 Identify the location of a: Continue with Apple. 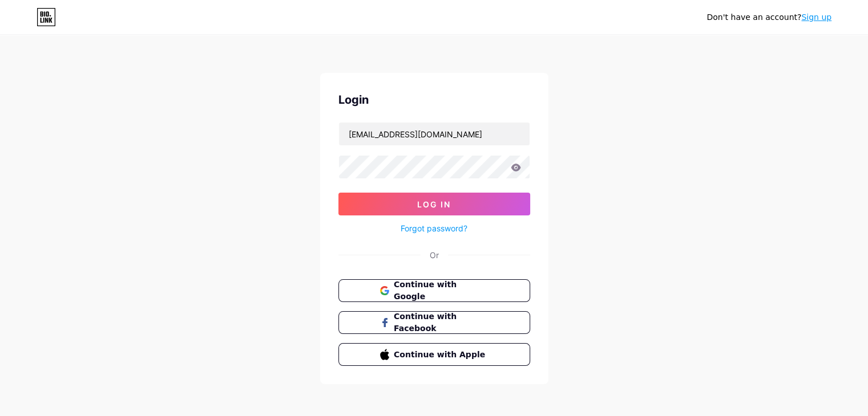
(434, 355).